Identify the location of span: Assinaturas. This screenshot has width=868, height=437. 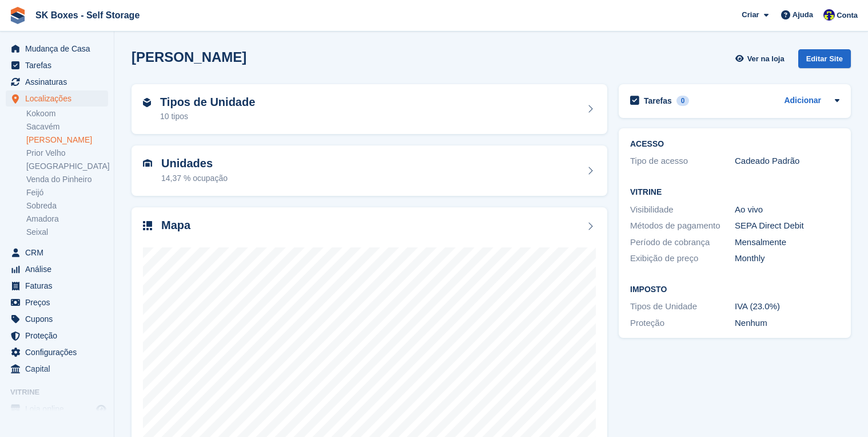
(59, 81).